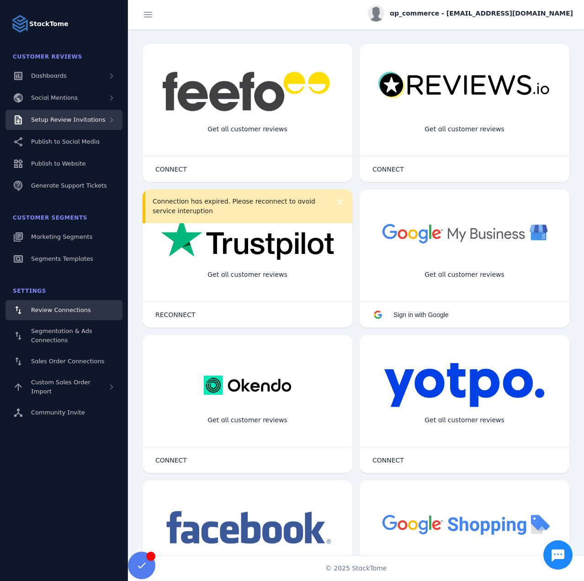 The image size is (584, 581). Describe the element at coordinates (58, 163) in the screenshot. I see `span: Publish to Website` at that location.